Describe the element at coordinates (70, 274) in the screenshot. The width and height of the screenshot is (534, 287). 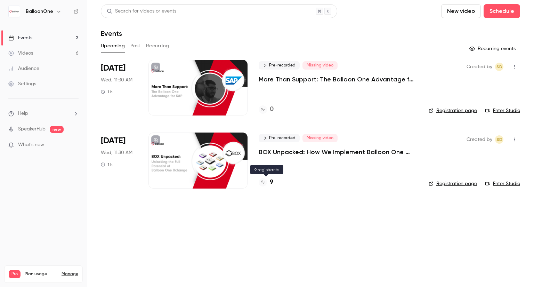
I see `a: Manage` at that location.